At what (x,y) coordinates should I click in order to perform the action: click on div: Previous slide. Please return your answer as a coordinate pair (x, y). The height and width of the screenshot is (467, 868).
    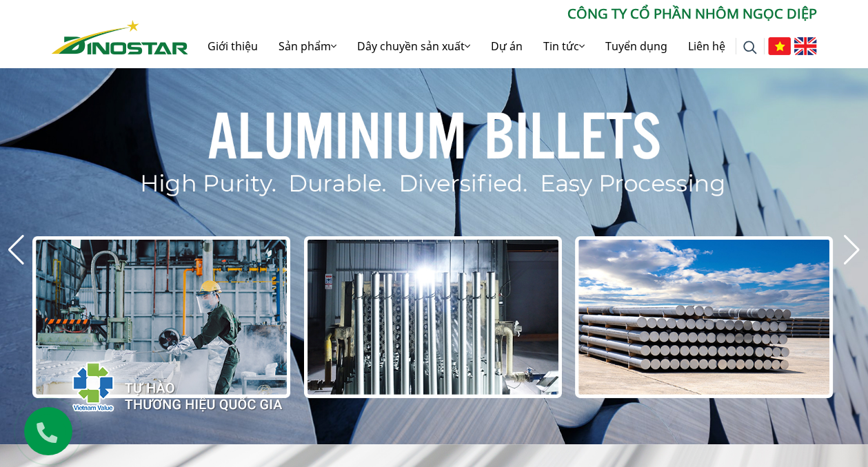
    Looking at the image, I should click on (16, 250).